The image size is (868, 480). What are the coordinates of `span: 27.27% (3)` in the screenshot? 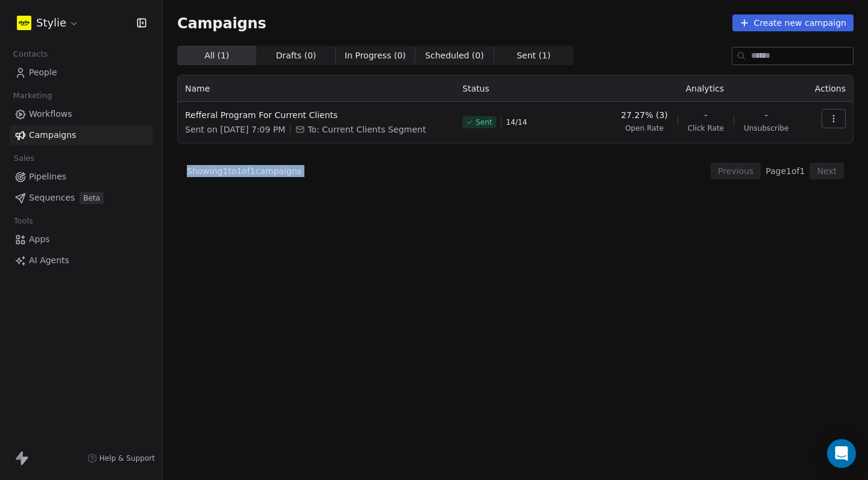 It's located at (645, 115).